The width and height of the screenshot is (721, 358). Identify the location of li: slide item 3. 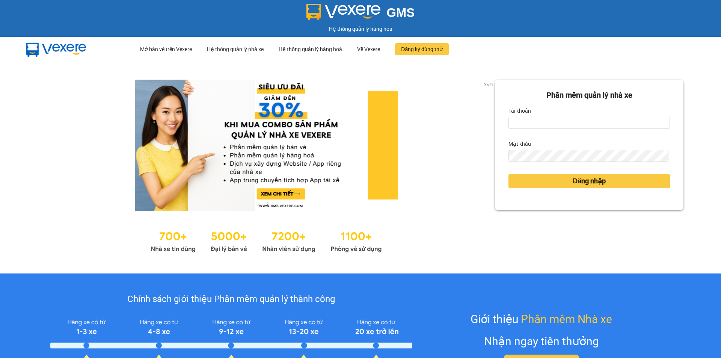
(275, 204).